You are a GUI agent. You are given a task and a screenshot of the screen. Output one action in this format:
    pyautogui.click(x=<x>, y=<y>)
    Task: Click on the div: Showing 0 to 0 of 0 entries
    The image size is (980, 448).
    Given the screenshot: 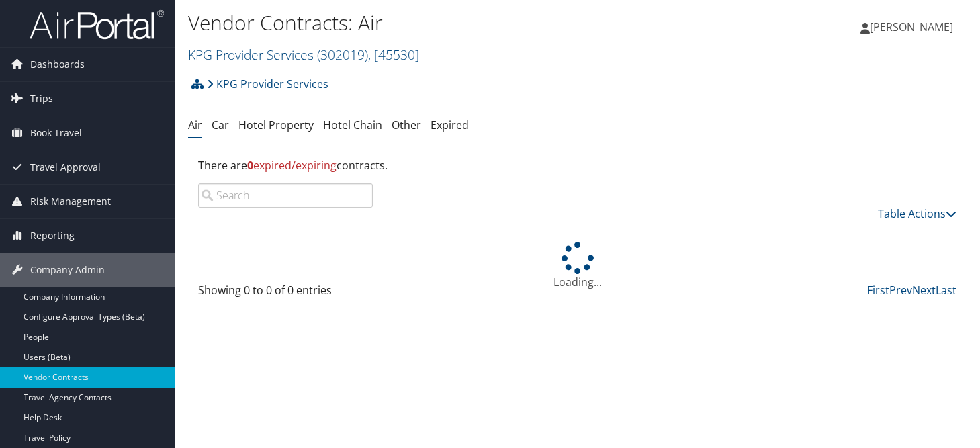 What is the action you would take?
    pyautogui.click(x=286, y=293)
    